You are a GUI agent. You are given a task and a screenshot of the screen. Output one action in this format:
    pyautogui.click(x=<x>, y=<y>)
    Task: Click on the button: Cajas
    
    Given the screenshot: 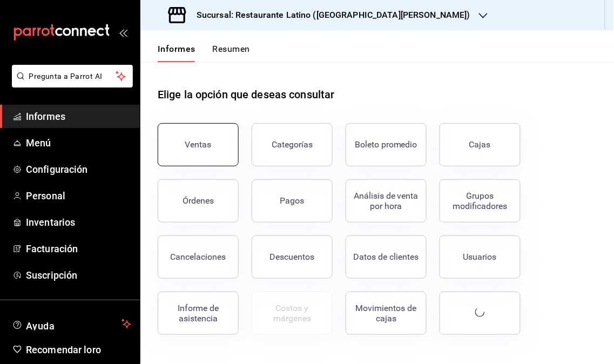 What is the action you would take?
    pyautogui.click(x=480, y=145)
    